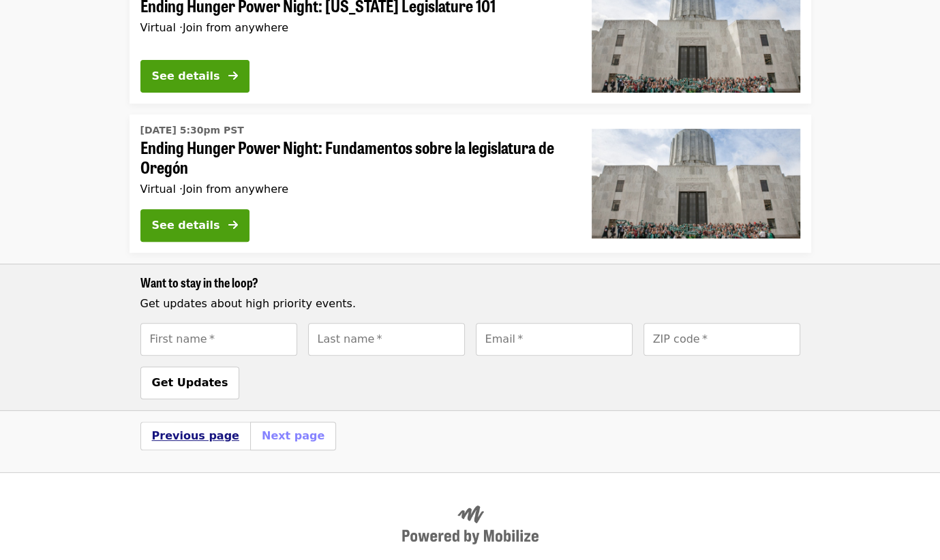  What do you see at coordinates (696, 183) in the screenshot?
I see `img: Ending Hunger Power Night: Fundamentos sobre la legislatura de Oregón organized by Oregon Food Bank` at bounding box center [696, 183].